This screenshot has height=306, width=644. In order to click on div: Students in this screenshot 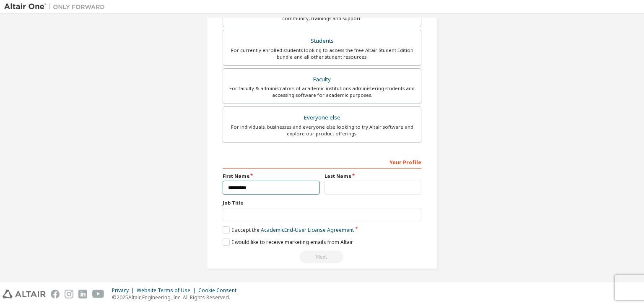, I will do `click(322, 41)`.